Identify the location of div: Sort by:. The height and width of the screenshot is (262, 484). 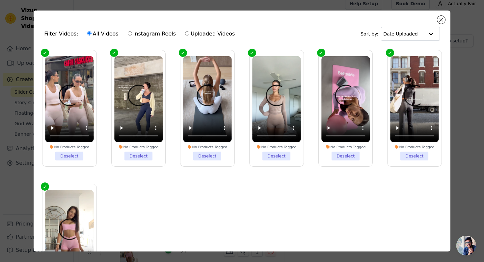
(400, 34).